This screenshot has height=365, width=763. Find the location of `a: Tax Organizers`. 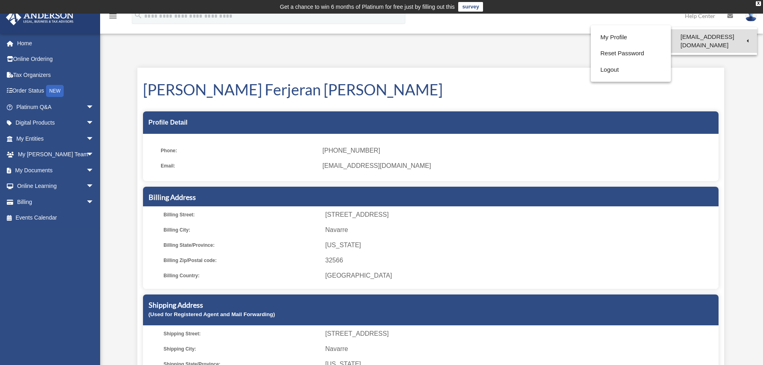

a: Tax Organizers is located at coordinates (56, 75).